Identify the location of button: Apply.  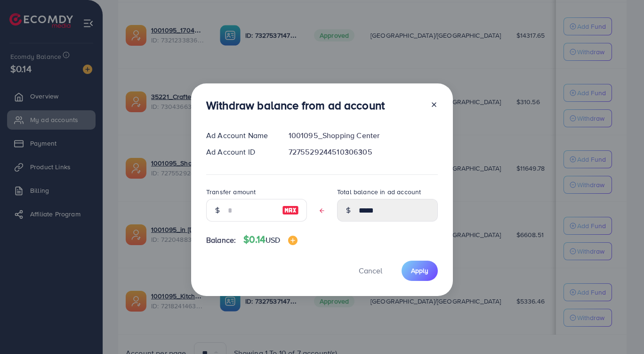
(420, 271).